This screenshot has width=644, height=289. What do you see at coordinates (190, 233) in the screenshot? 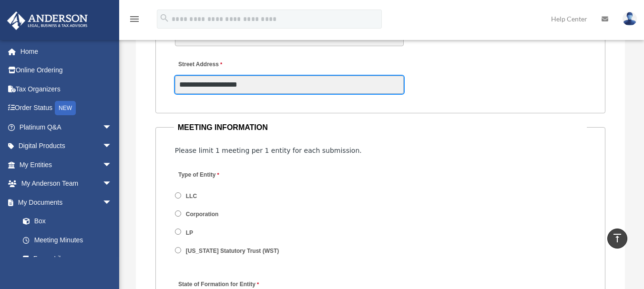
I see `label: LP` at bounding box center [190, 233].